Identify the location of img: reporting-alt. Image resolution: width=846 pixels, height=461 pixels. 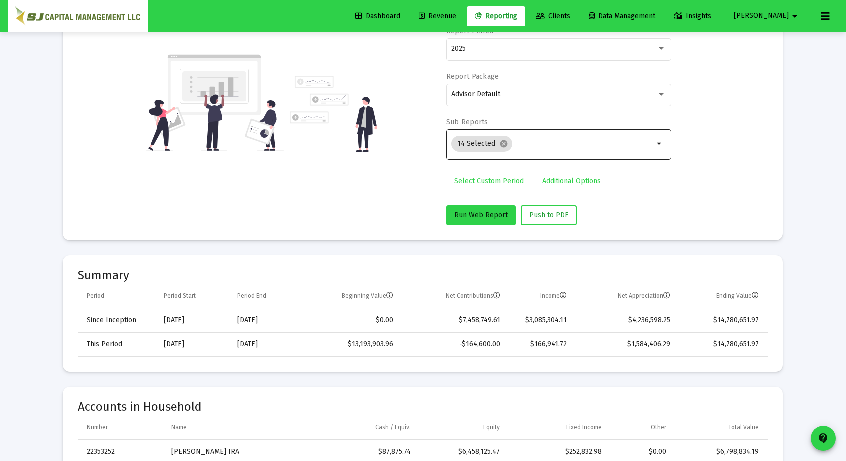
(333, 114).